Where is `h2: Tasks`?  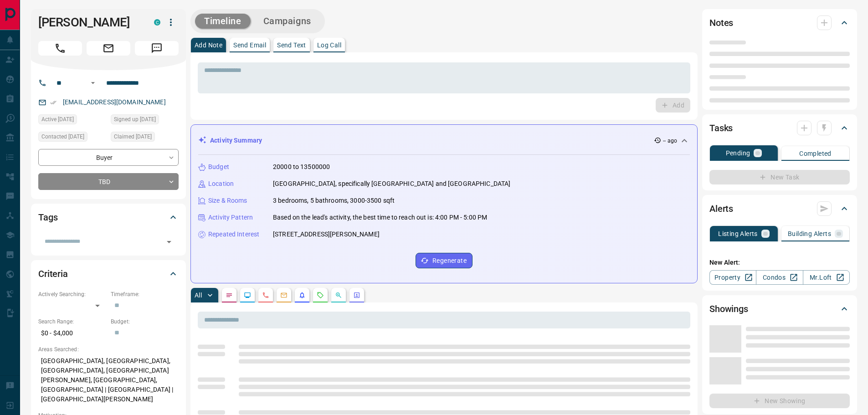 h2: Tasks is located at coordinates (720, 128).